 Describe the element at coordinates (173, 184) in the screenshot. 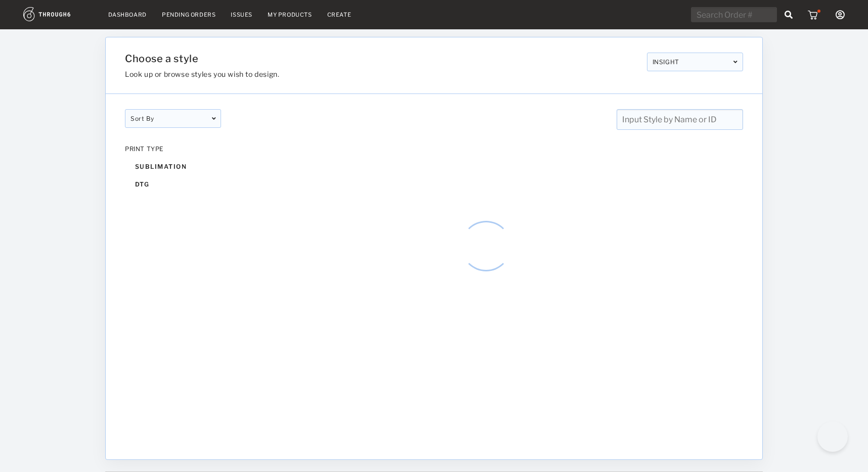

I see `div: dtg` at that location.